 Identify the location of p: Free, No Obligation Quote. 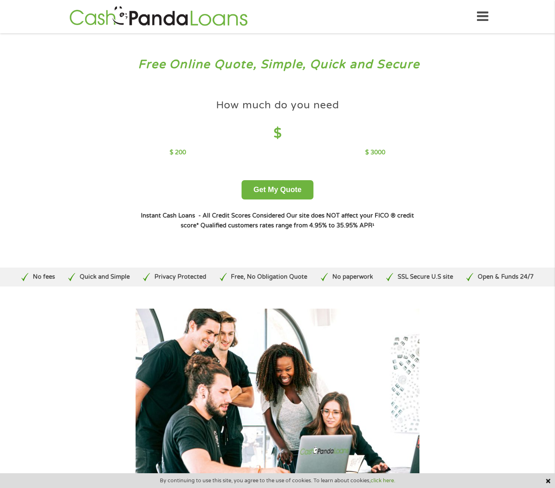
(269, 277).